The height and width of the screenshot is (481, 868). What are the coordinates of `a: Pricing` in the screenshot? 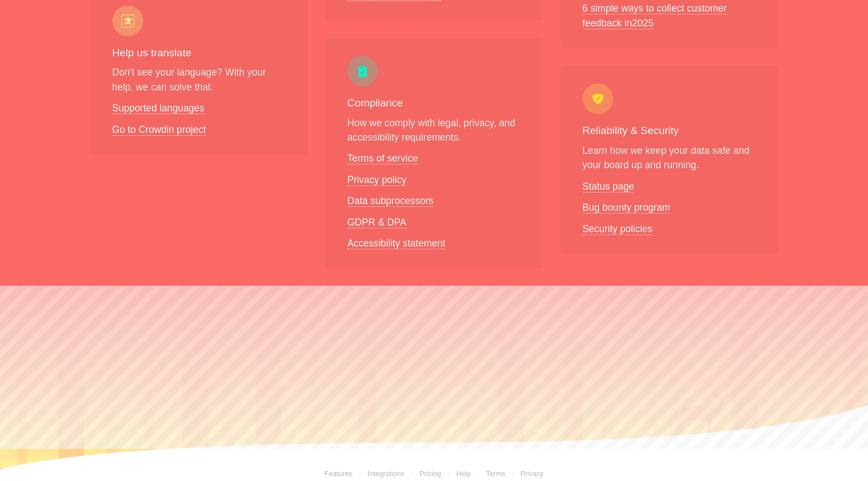 It's located at (423, 473).